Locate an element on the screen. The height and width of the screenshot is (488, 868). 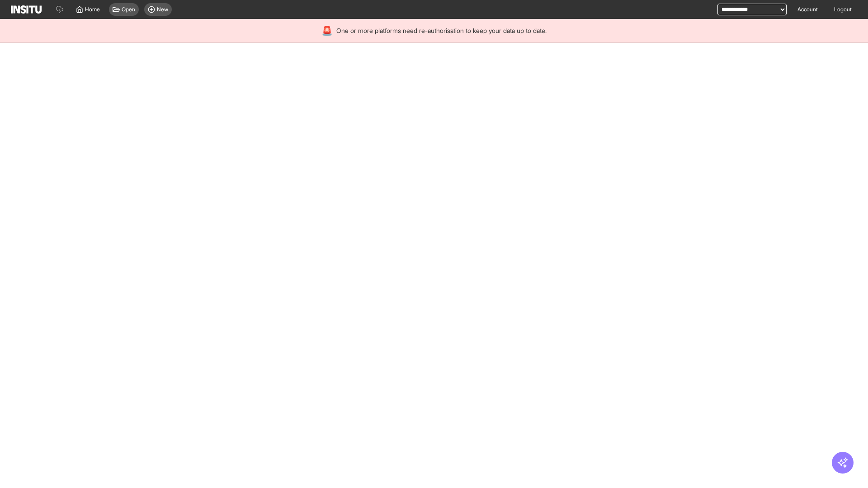
span: Home is located at coordinates (92, 10).